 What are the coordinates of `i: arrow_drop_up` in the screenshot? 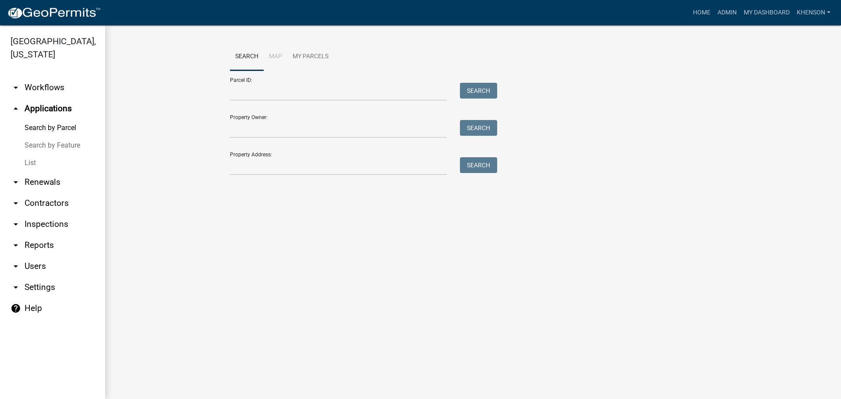 It's located at (16, 109).